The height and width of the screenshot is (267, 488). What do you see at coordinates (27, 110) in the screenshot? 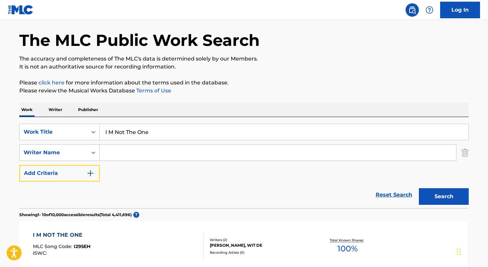
I see `p: Work` at bounding box center [27, 110].